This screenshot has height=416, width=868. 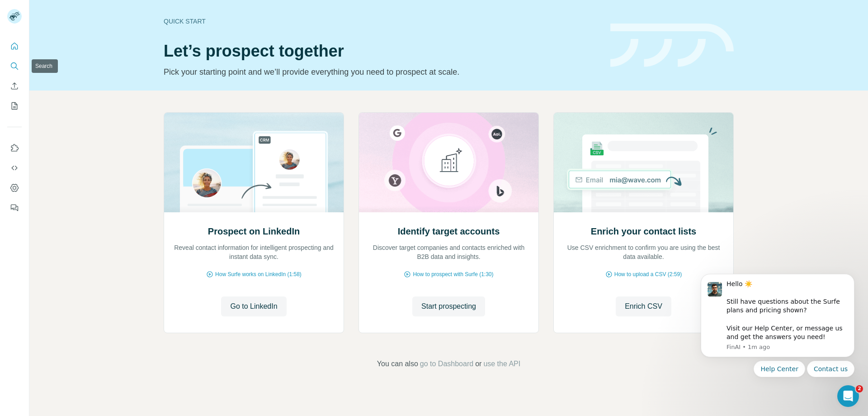 I want to click on h2: Prospect on LinkedIn, so click(x=254, y=232).